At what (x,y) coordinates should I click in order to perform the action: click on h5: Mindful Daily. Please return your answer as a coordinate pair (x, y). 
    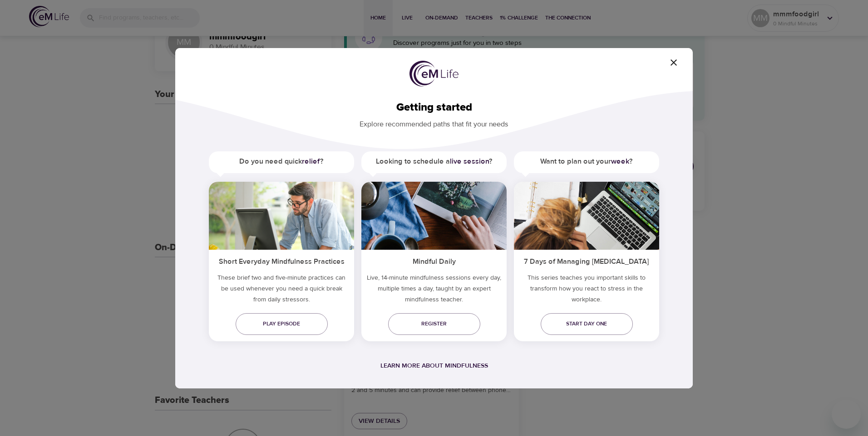
    Looking at the image, I should click on (434, 261).